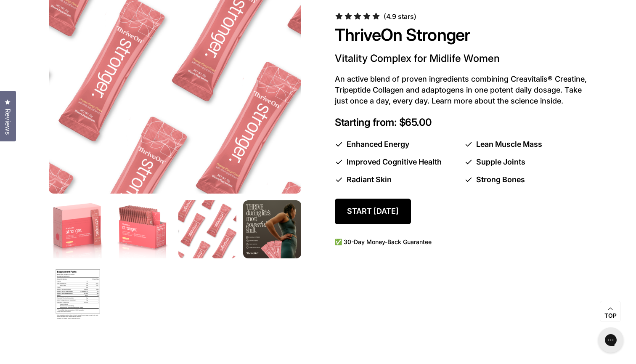  I want to click on p: Starting from: $65.00, so click(462, 122).